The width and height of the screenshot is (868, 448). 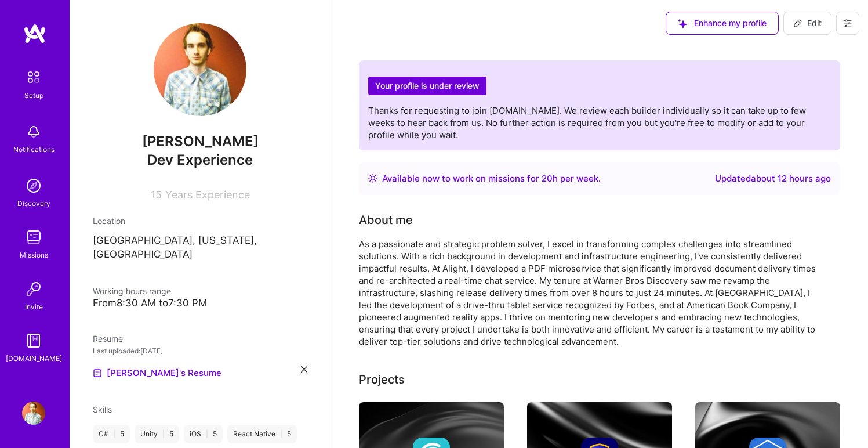 I want to click on img: teamwork, so click(x=33, y=237).